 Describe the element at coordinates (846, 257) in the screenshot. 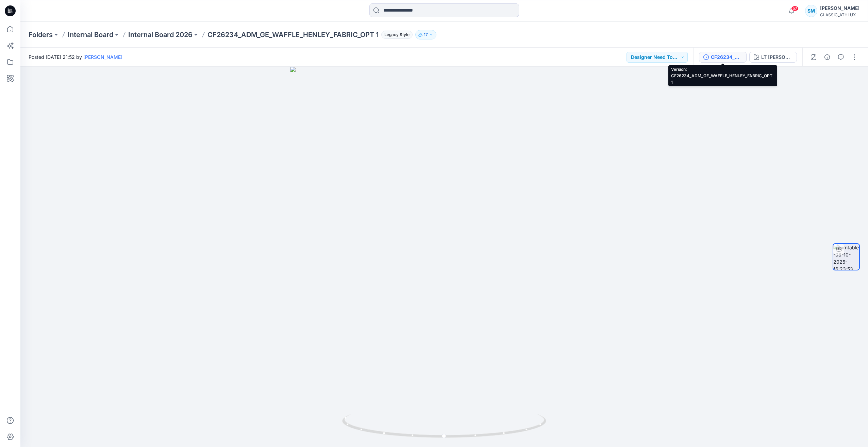

I see `img: turntable-08-10-2025-16:23:53` at that location.